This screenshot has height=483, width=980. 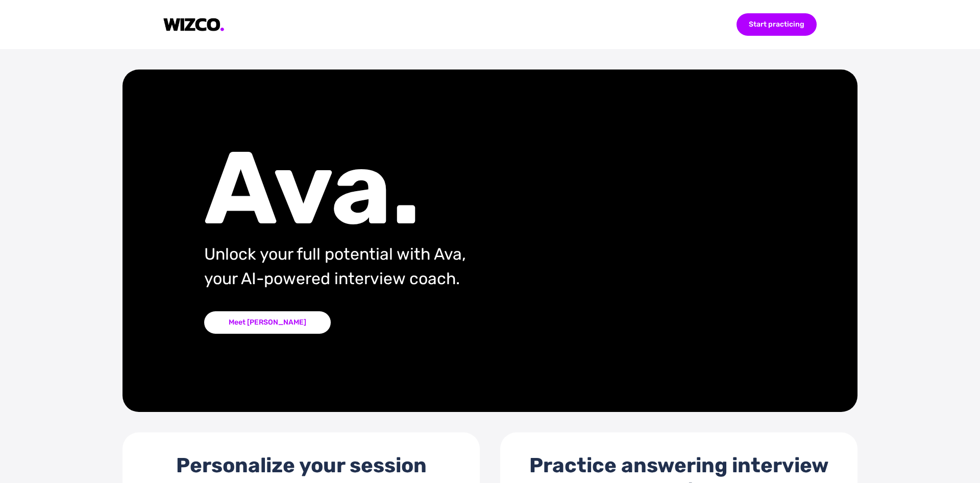 What do you see at coordinates (194, 24) in the screenshot?
I see `img: logo` at bounding box center [194, 24].